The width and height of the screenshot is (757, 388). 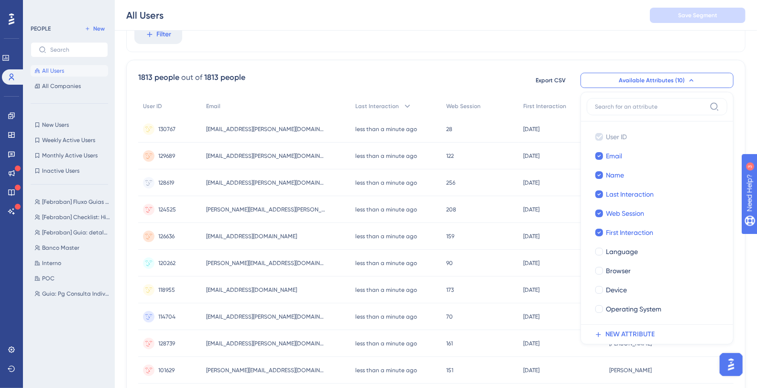 I want to click on button: Open AI Assistant Launcher, so click(x=14, y=14).